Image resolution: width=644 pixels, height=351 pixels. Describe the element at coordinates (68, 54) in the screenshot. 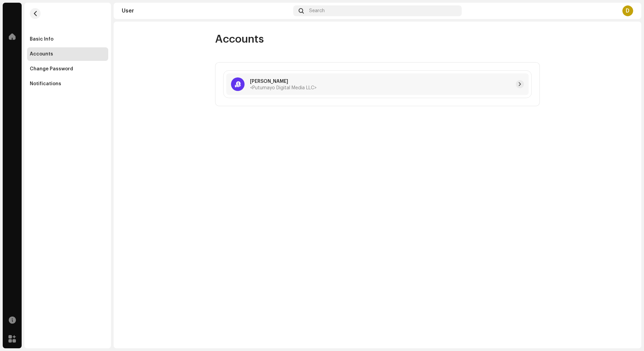

I see `re-m-nav-item: Accounts` at that location.